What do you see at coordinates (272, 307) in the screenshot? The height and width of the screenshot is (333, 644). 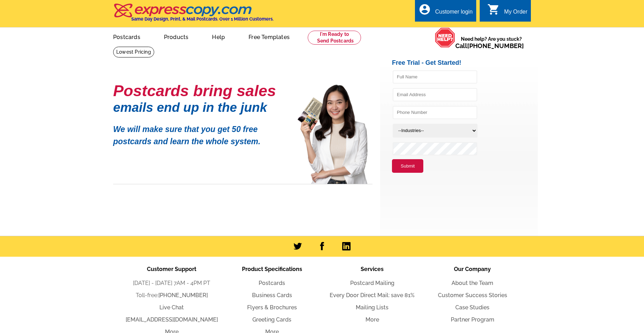 I see `a: Flyers & Brochures` at bounding box center [272, 307].